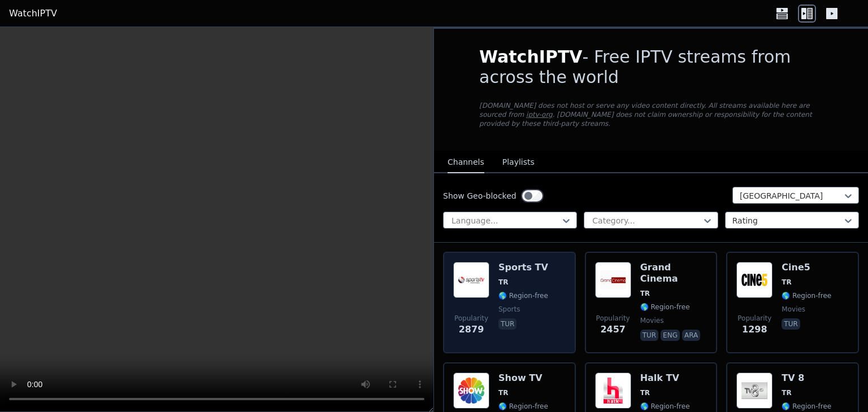  Describe the element at coordinates (651, 67) in the screenshot. I see `h1: - Free IPTV streams from across the world` at that location.